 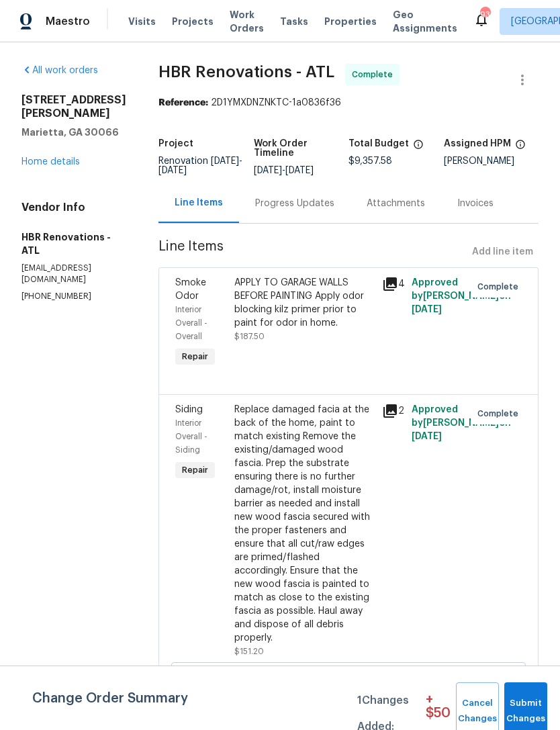 I want to click on span: Tasks, so click(x=294, y=21).